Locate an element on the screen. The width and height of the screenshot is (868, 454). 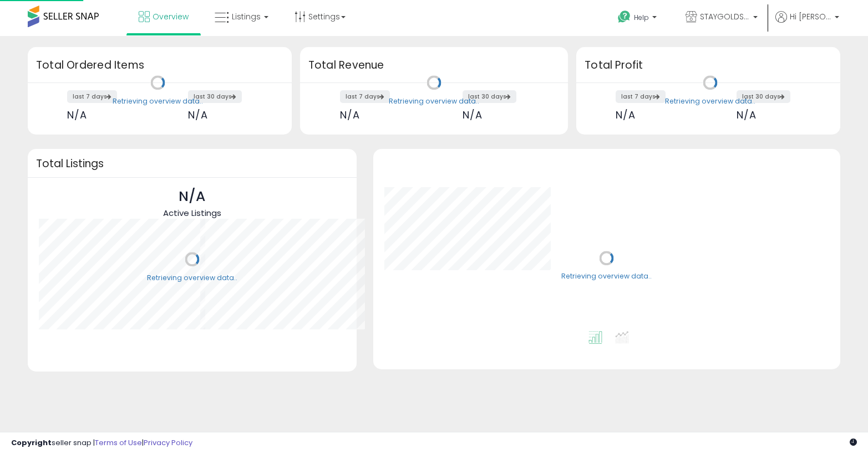
span: STAYGOLDSALES is located at coordinates (724, 17).